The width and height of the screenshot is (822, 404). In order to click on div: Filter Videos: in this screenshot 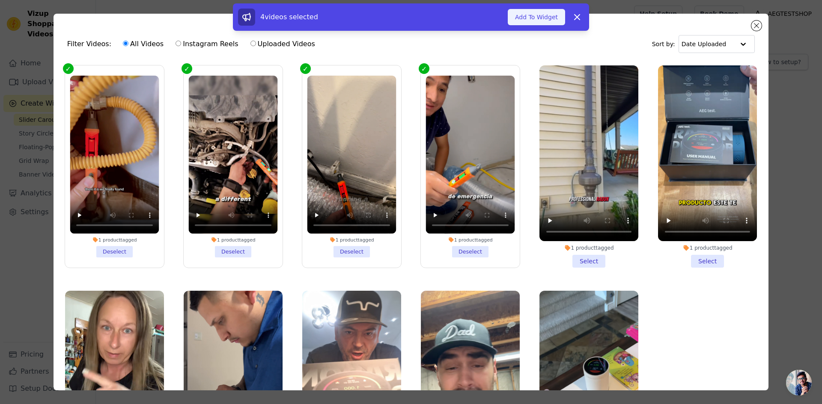, I will do `click(193, 44)`.